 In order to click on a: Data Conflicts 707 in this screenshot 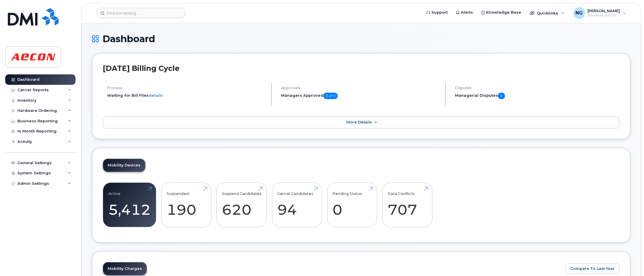, I will do `click(407, 205)`.